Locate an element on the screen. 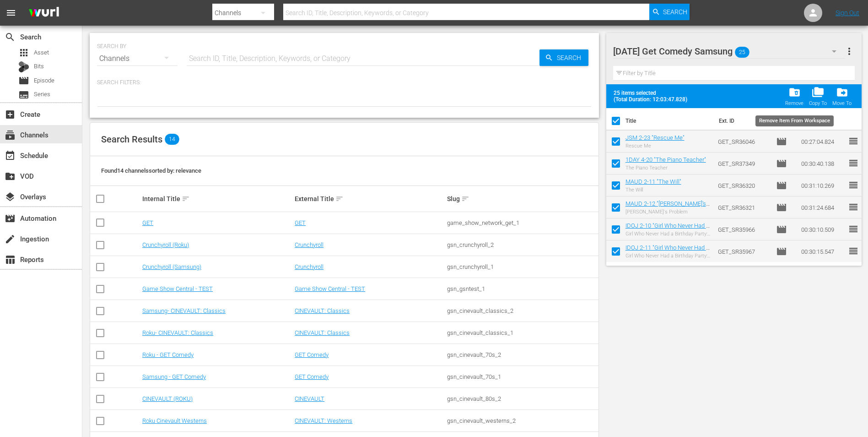 The height and width of the screenshot is (437, 868). td: GET_SR36321 is located at coordinates (743, 208).